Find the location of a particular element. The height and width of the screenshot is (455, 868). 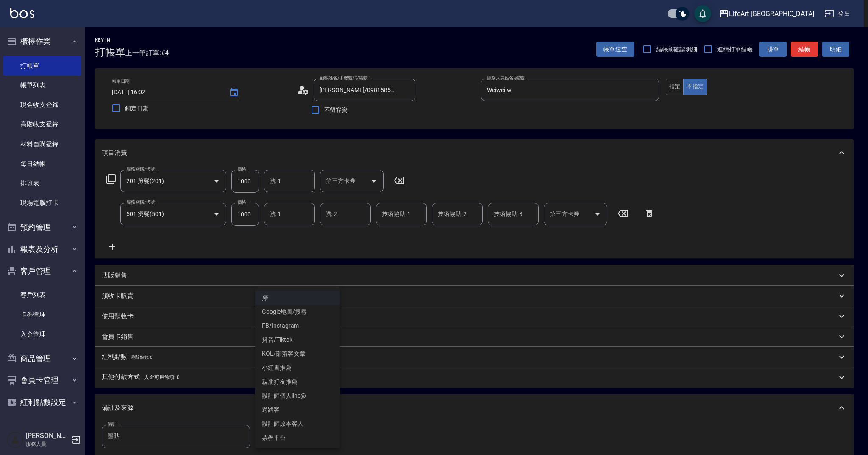

li: 親朋好友推薦 is located at coordinates (298, 381).